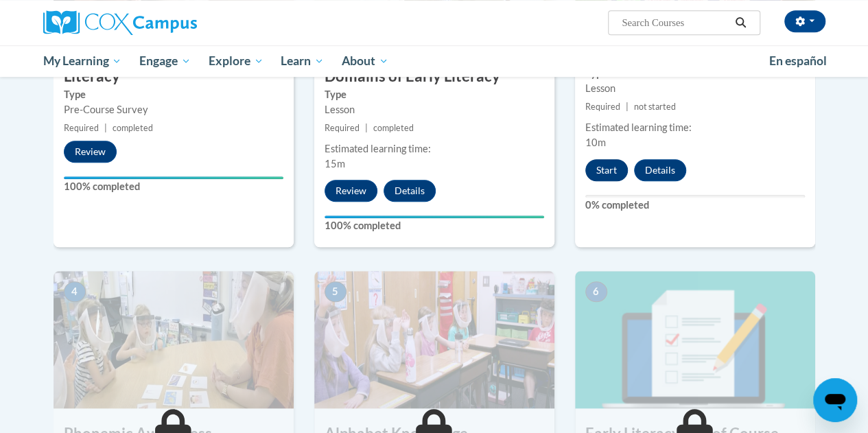 Image resolution: width=868 pixels, height=433 pixels. What do you see at coordinates (435, 61) in the screenshot?
I see `div: Main menu` at bounding box center [435, 61].